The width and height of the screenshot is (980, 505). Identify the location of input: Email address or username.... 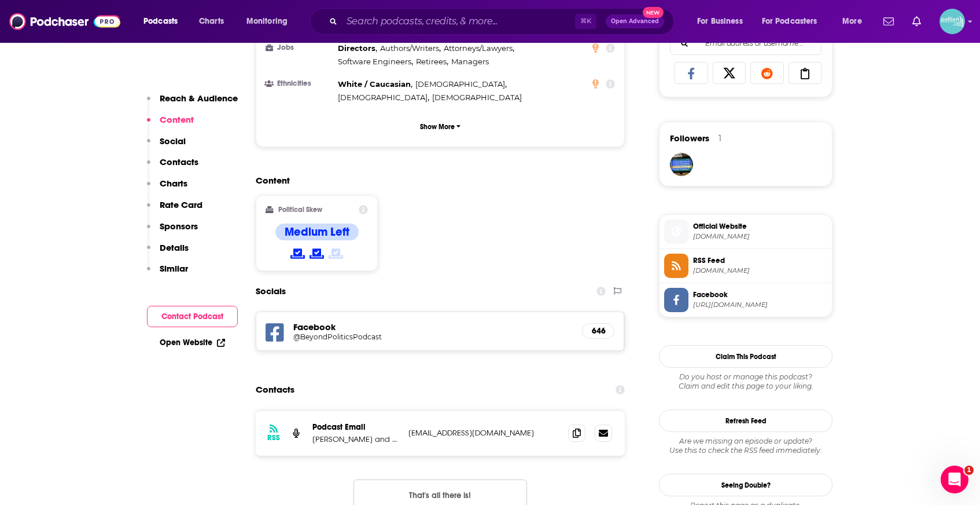
(746, 43).